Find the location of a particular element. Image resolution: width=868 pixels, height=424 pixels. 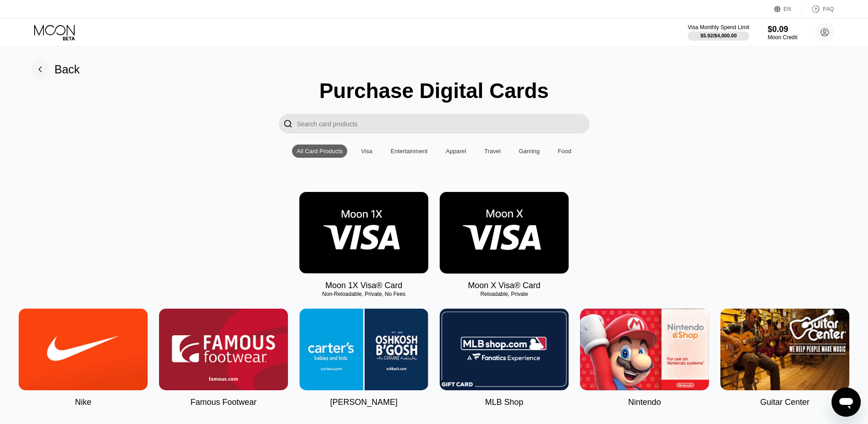

div: Apparel is located at coordinates (456, 151).